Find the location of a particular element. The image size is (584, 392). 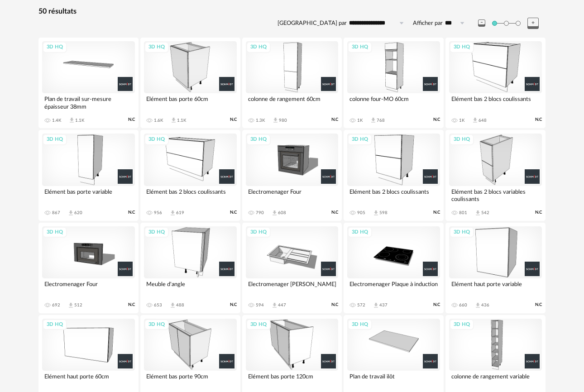

div: 905 is located at coordinates (361, 213).